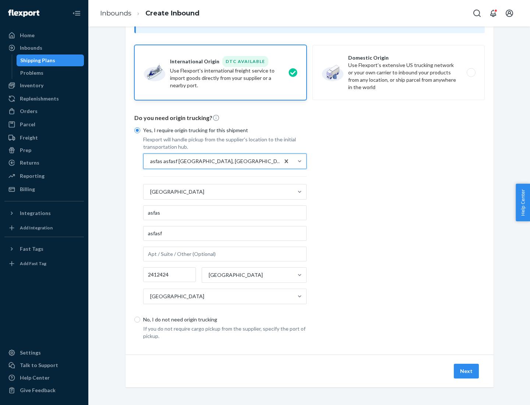 Image resolution: width=530 pixels, height=405 pixels. Describe the element at coordinates (225, 332) in the screenshot. I see `p: If you do not require cargo pickup from the supplier, specify the port of pickup.` at that location.